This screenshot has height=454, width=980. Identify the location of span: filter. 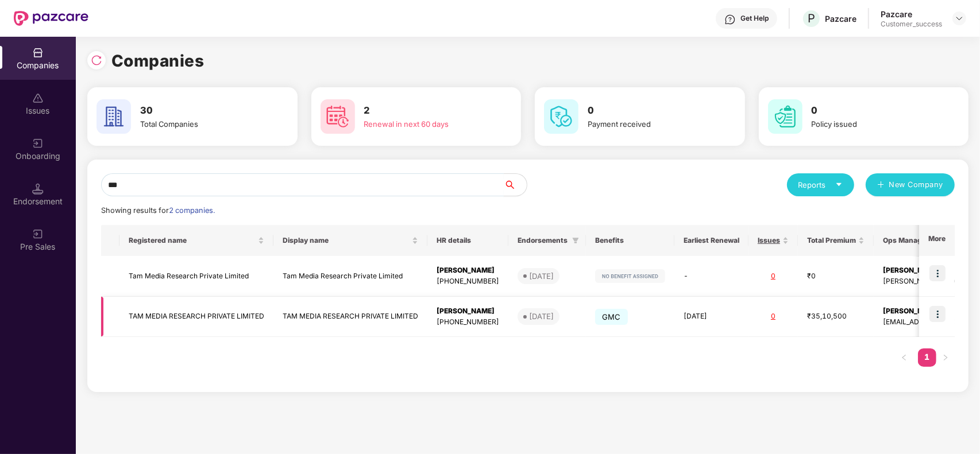
(576, 240).